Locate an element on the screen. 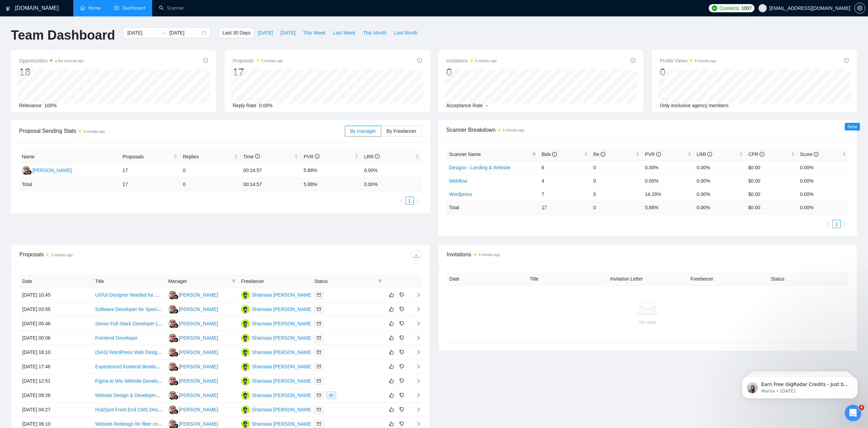 Image resolution: width=868 pixels, height=428 pixels. span: Proposals is located at coordinates (147, 157).